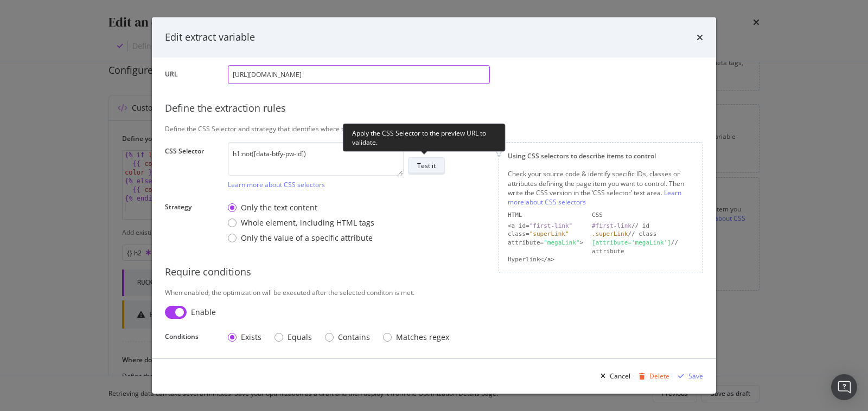 The width and height of the screenshot is (868, 411). What do you see at coordinates (315, 159) in the screenshot?
I see `textarea: h1:not([data-btfy-pw-id])` at bounding box center [315, 159].